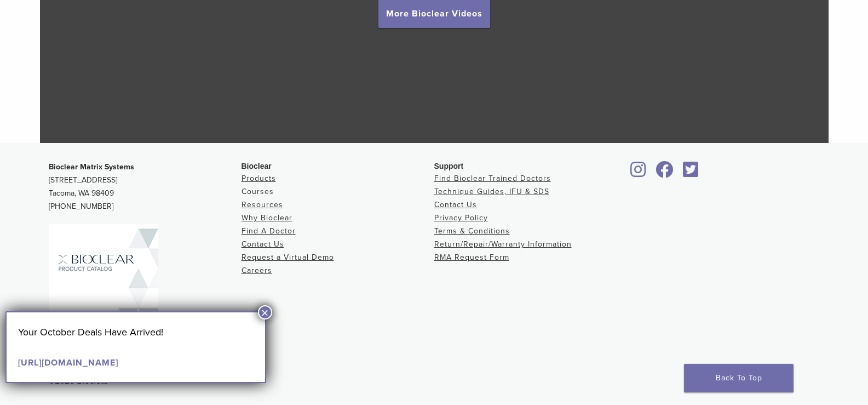 The image size is (868, 405). I want to click on a: Resources, so click(262, 204).